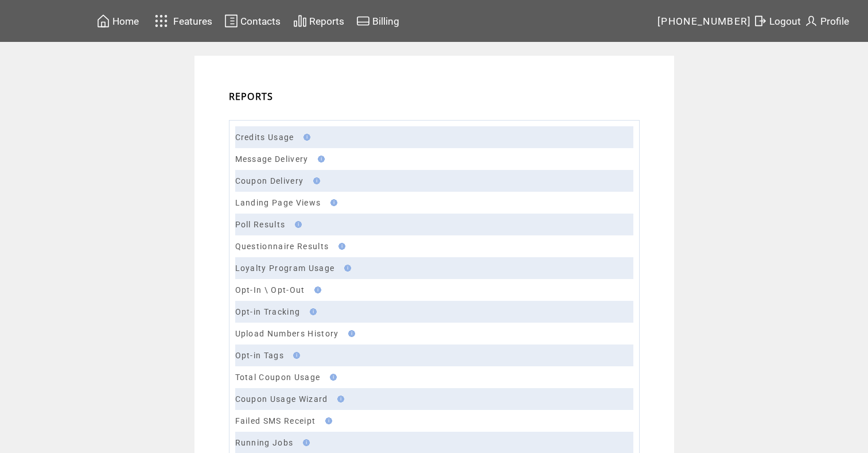  What do you see at coordinates (300, 20) in the screenshot?
I see `img: chart.svg` at bounding box center [300, 20].